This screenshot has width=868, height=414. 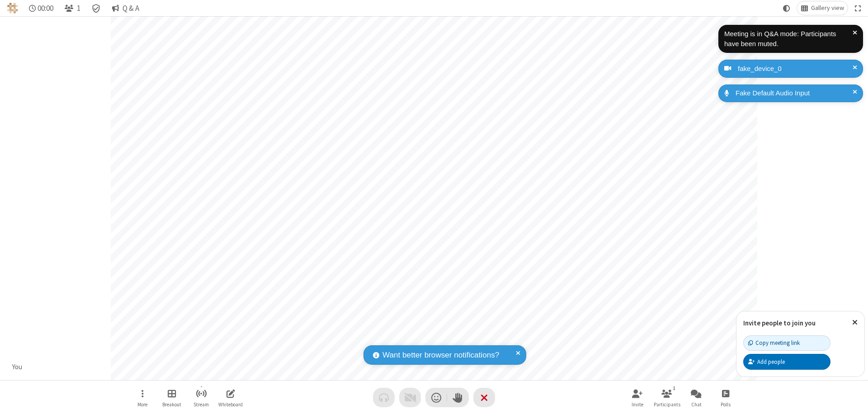 What do you see at coordinates (858, 8) in the screenshot?
I see `button: Fullscreen` at bounding box center [858, 8].